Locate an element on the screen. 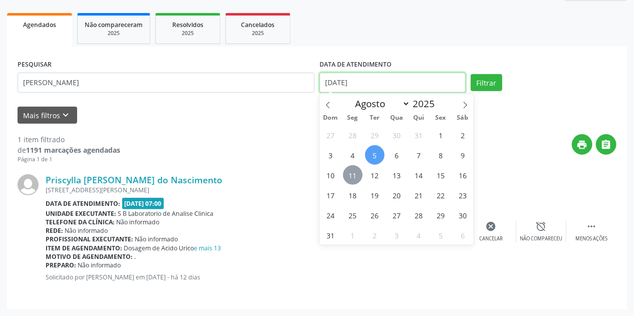 The image size is (634, 316). span: Seg is located at coordinates (353, 118).